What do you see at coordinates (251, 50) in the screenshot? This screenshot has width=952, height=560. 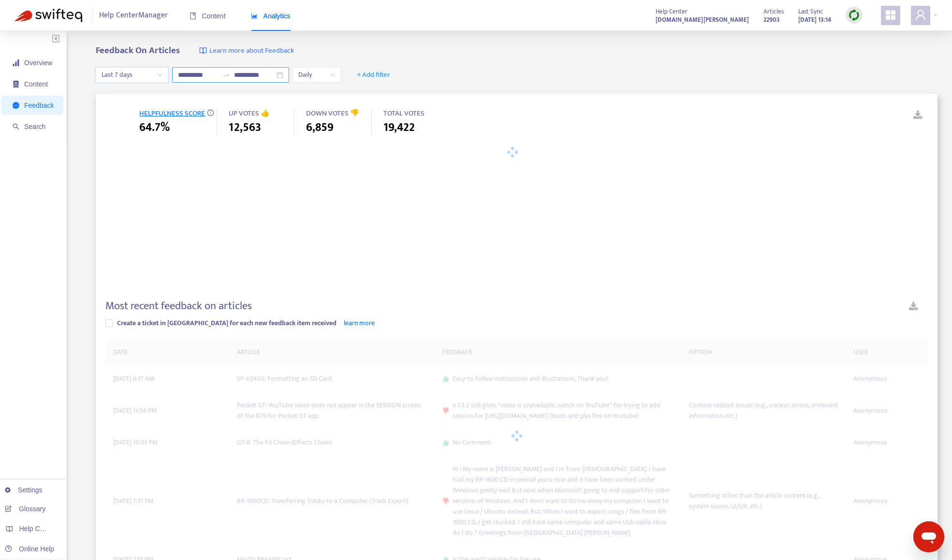 I see `span: Learn more about Feedback` at bounding box center [251, 50].